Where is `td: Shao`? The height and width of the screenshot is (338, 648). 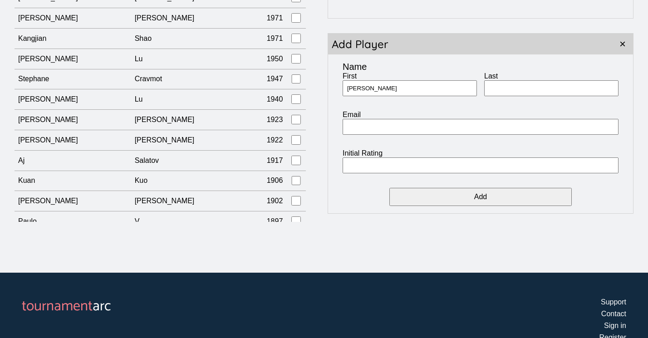 td: Shao is located at coordinates (192, 38).